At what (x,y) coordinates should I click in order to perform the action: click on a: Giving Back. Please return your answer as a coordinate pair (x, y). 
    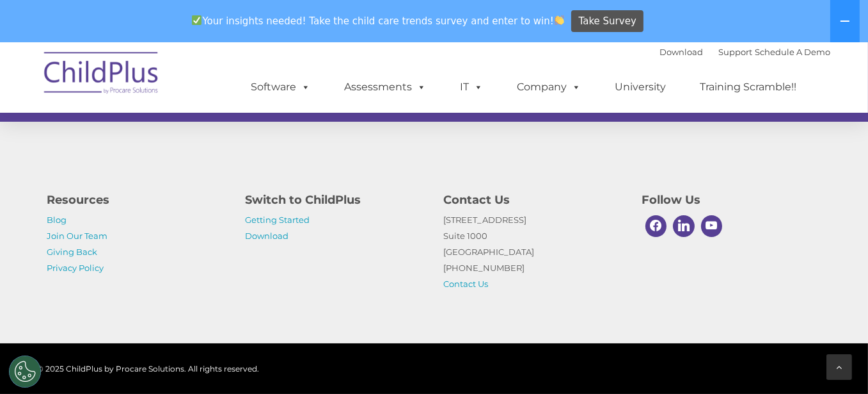
    Looking at the image, I should click on (73, 252).